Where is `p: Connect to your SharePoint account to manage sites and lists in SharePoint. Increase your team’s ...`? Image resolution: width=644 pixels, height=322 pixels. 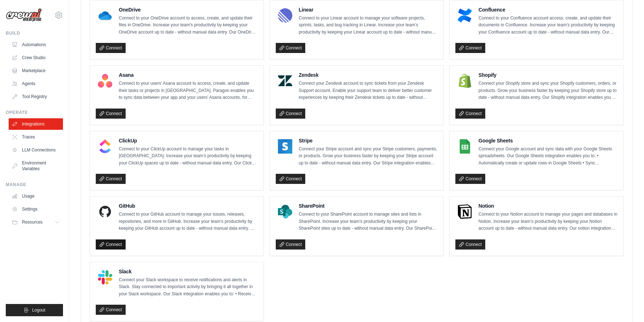
p: Connect to your SharePoint account to manage sites and lists in SharePoint. Increase your team’s ... is located at coordinates (368, 221).